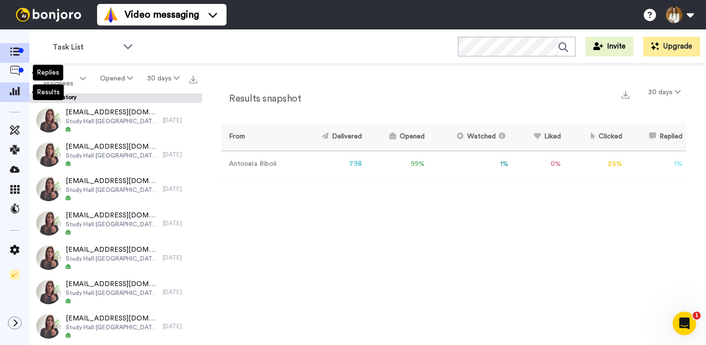 This screenshot has width=706, height=345. What do you see at coordinates (261, 99) in the screenshot?
I see `h2: Results snapshot` at bounding box center [261, 99].